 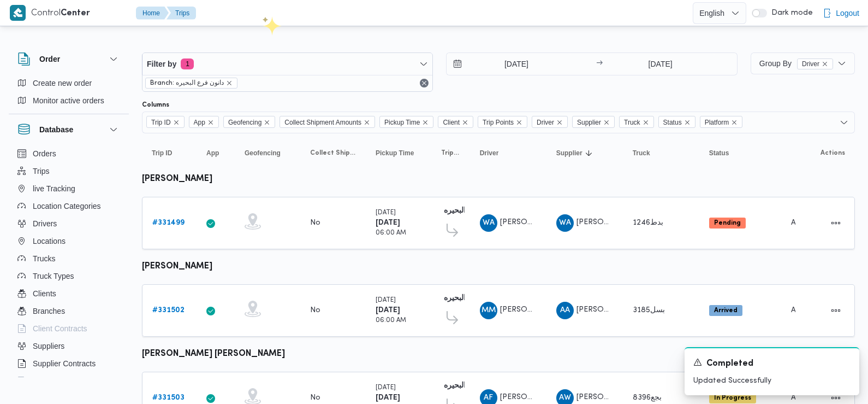 What do you see at coordinates (53, 276) in the screenshot?
I see `span: Truck Types` at bounding box center [53, 276].